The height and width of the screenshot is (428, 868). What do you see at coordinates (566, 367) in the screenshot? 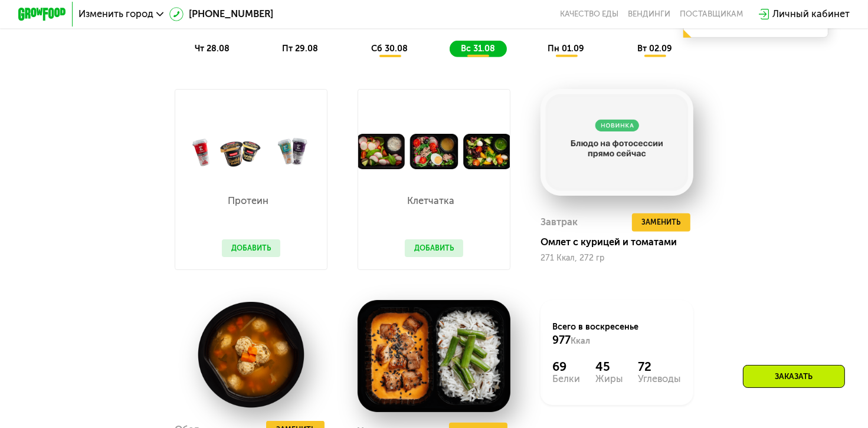
I see `div: 69` at bounding box center [566, 367].